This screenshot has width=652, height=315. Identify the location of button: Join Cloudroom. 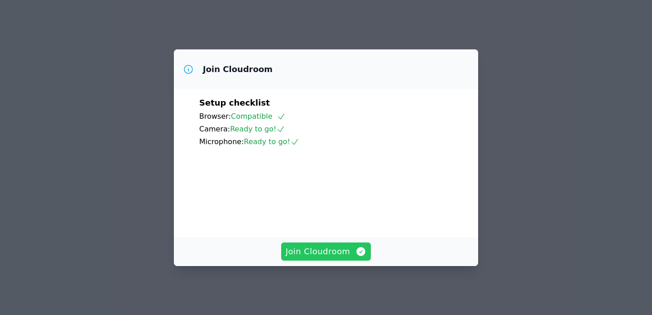
(326, 251).